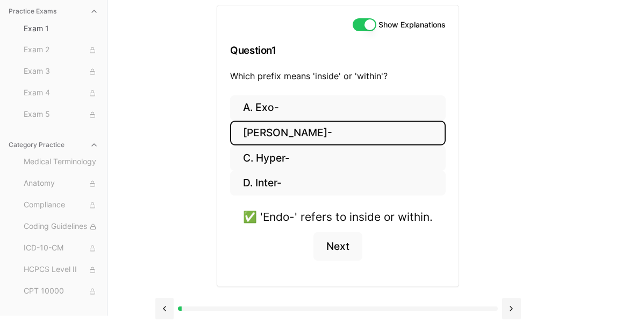 The width and height of the screenshot is (622, 328). What do you see at coordinates (61, 72) in the screenshot?
I see `span: Exam 3` at bounding box center [61, 72].